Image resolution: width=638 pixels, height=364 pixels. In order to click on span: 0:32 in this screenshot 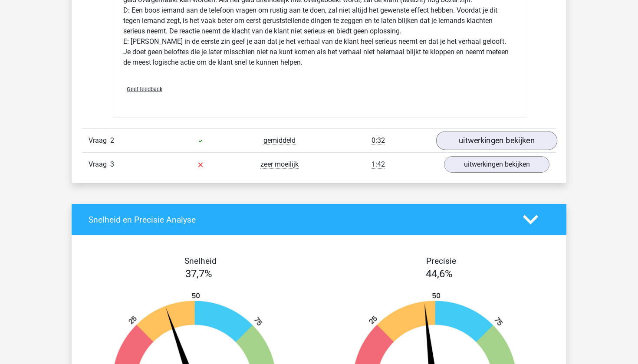, I will do `click(379, 140)`.